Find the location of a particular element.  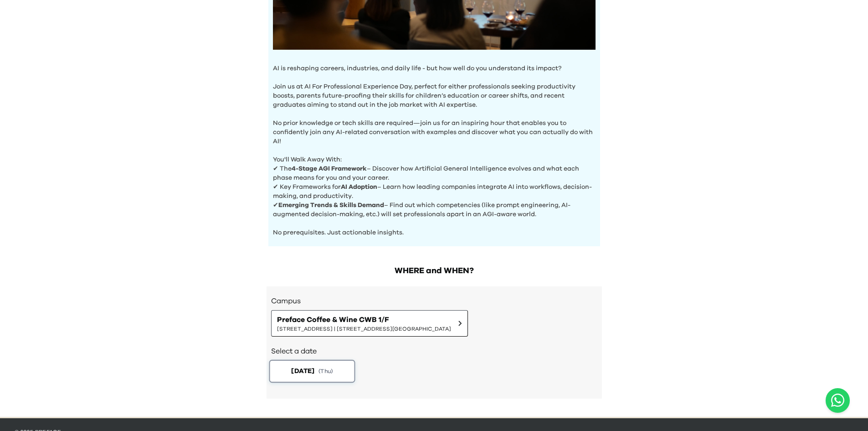

h2: WHERE and WHEN? is located at coordinates (434, 271).